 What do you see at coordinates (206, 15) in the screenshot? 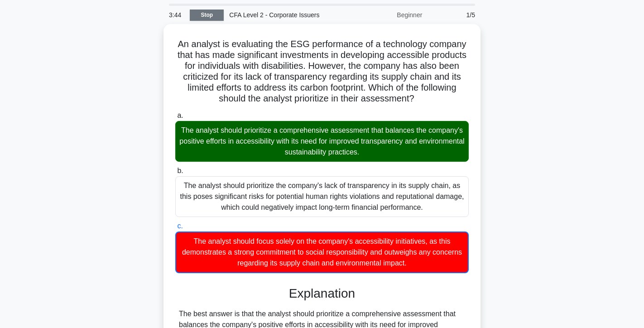
I see `a: Stop` at bounding box center [206, 15].